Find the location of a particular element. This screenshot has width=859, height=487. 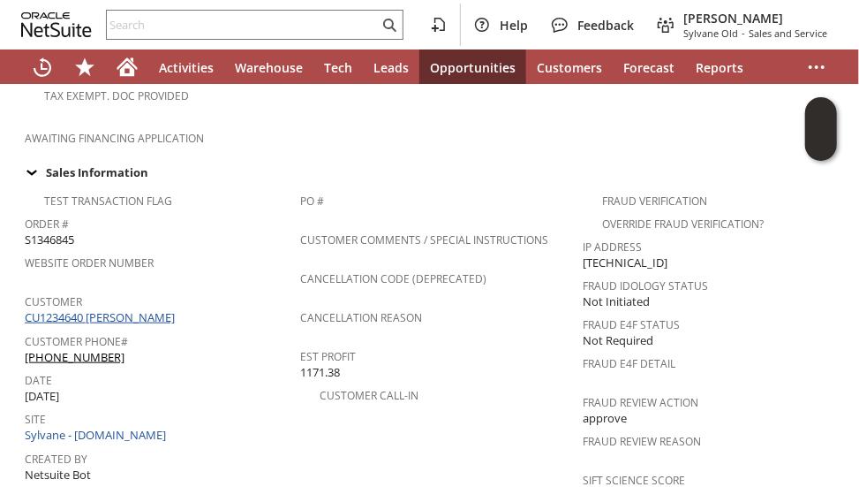

a: Forecast is located at coordinates (649, 67).